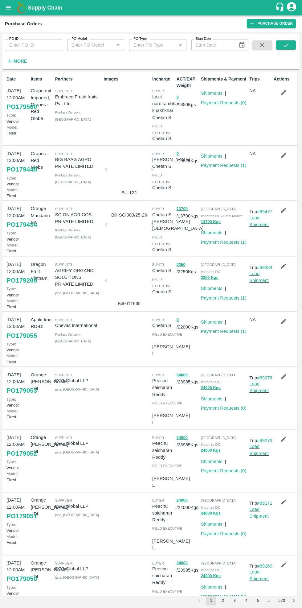 This screenshot has height=608, width=302. I want to click on button: 2250, so click(181, 265).